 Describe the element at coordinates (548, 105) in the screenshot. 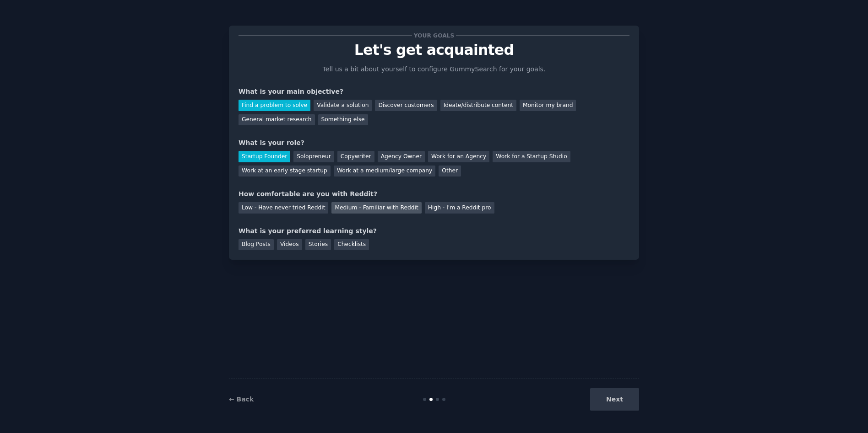

I see `div: Monitor my brand` at that location.